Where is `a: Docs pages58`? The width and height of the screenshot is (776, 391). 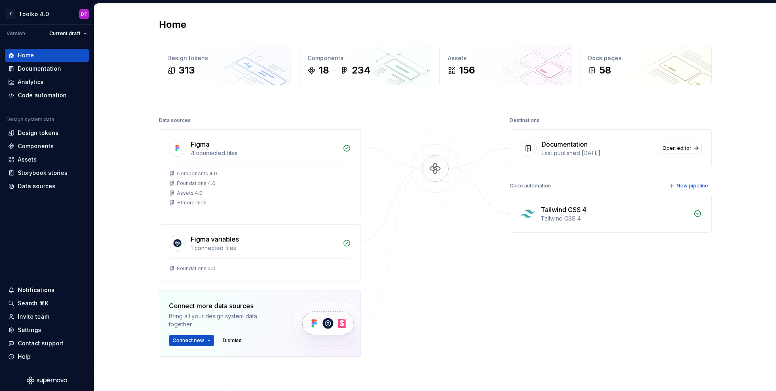 a: Docs pages58 is located at coordinates (645, 65).